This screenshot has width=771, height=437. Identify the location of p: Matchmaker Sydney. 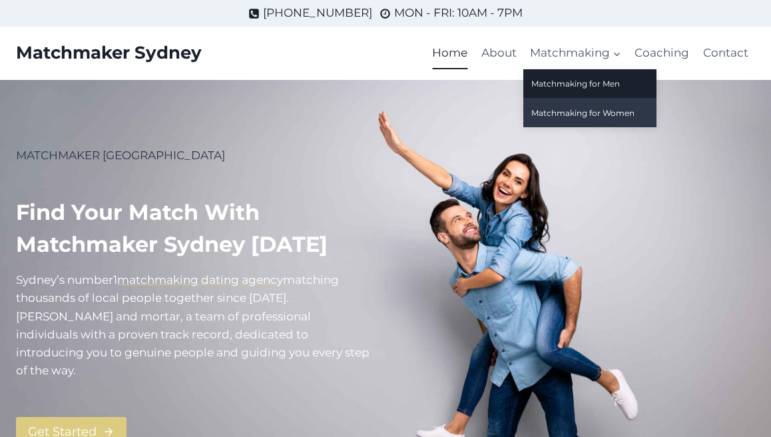
(109, 53).